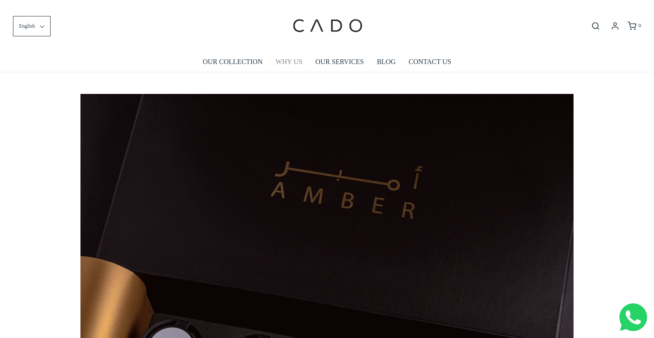 Image resolution: width=654 pixels, height=338 pixels. I want to click on span: Last name, so click(260, 4).